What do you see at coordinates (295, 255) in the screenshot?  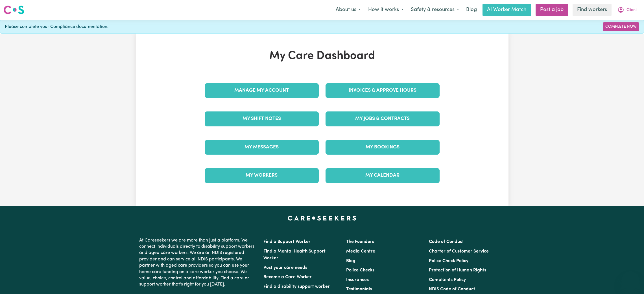 I see `a: Find a Mental Health Support Worker` at bounding box center [295, 255].